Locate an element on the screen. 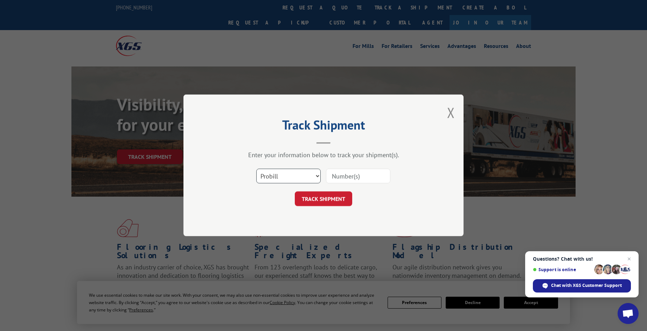 The height and width of the screenshot is (331, 647). div: Chat with XGS Customer Support is located at coordinates (582, 286).